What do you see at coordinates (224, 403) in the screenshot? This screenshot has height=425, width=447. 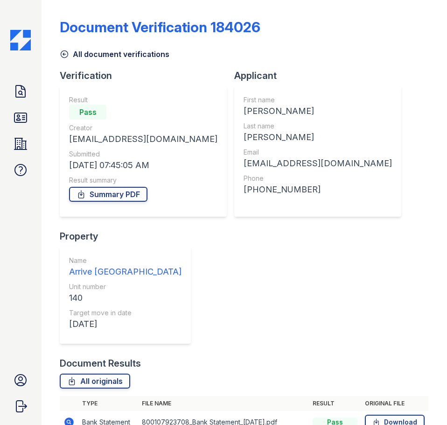 I see `th: File name` at bounding box center [224, 403].